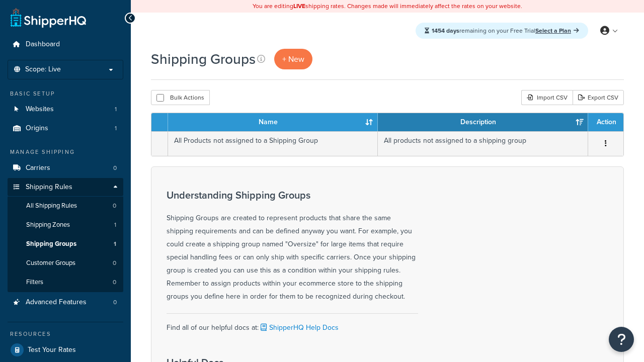 The width and height of the screenshot is (644, 362). I want to click on a: + New, so click(293, 59).